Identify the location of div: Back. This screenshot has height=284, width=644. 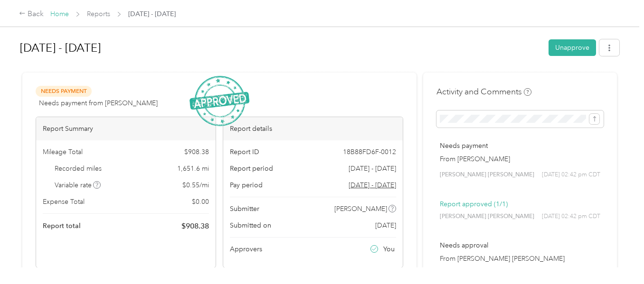
(31, 14).